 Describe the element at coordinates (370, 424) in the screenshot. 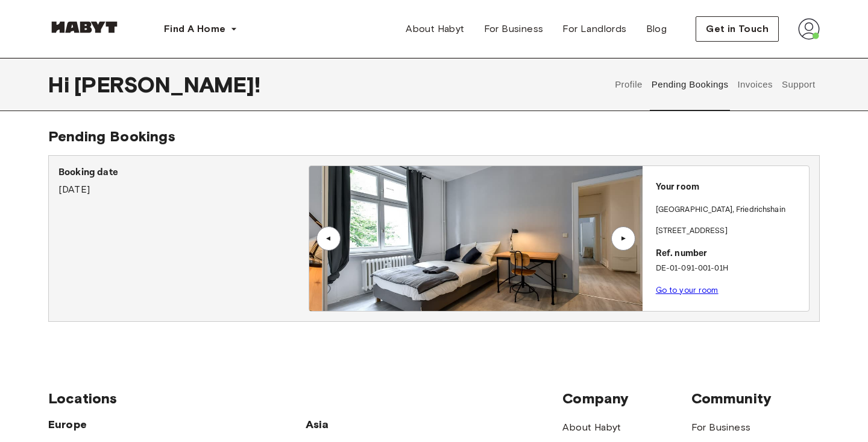

I see `span: Asia` at that location.